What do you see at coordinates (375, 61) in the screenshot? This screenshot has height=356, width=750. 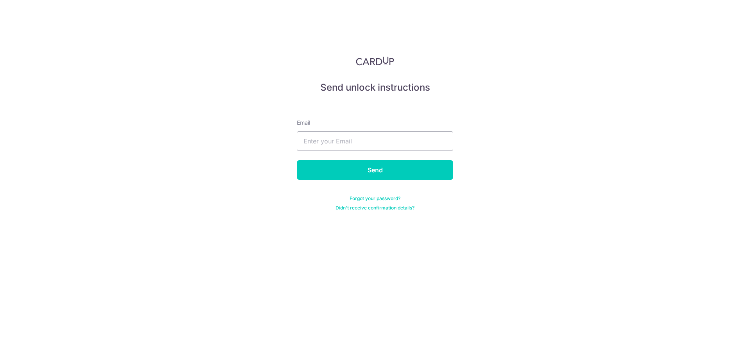 I see `img: CardUp Logo` at bounding box center [375, 61].